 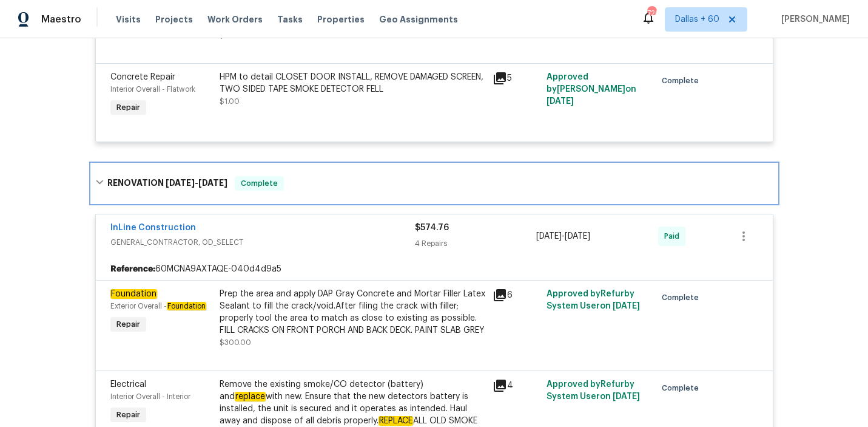 What do you see at coordinates (341, 20) in the screenshot?
I see `span: Properties` at bounding box center [341, 20].